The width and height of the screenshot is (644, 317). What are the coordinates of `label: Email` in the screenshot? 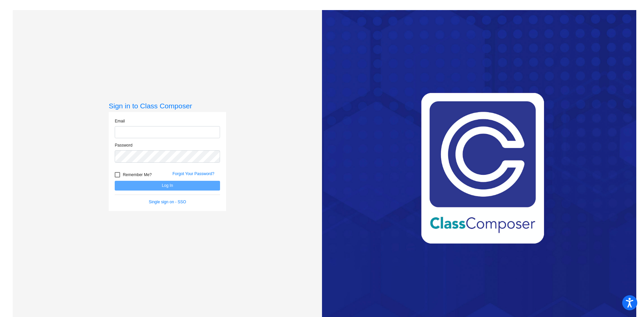 It's located at (119, 121).